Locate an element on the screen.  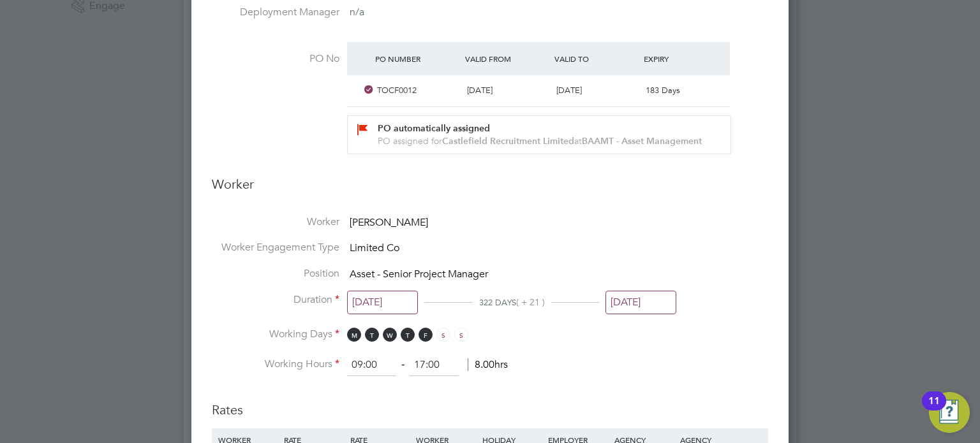
div: Valid To is located at coordinates (596, 59).